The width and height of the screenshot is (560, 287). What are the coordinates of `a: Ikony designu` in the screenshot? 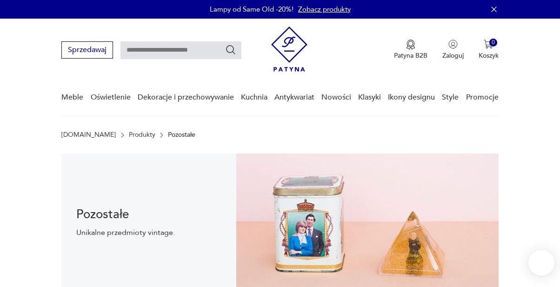 It's located at (411, 97).